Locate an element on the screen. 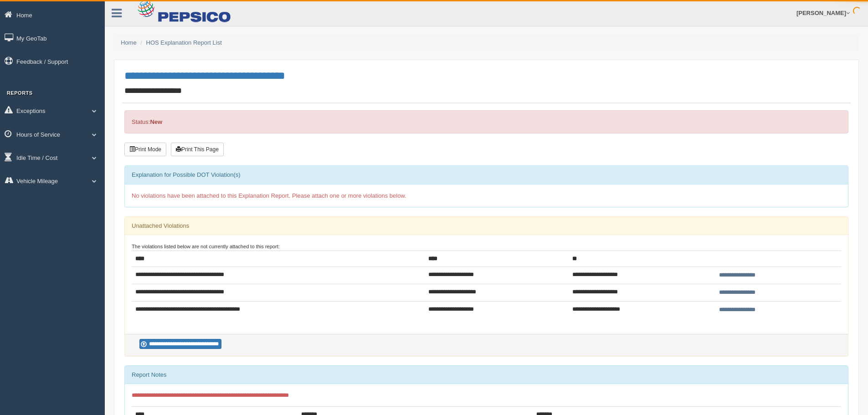 This screenshot has height=415, width=868. div: Explanation for Possible DOT Violation(s) is located at coordinates (486, 175).